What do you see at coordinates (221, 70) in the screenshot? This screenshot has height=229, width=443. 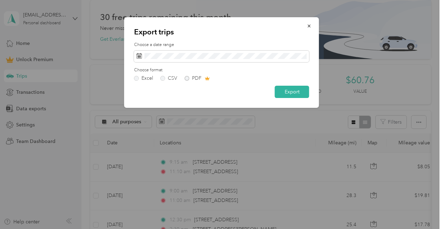 I see `label: Choose format` at bounding box center [221, 70].